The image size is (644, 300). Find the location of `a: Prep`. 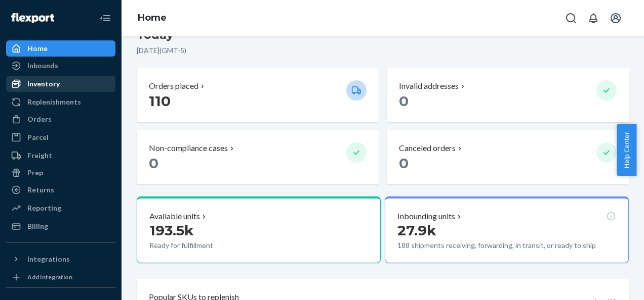

a: Prep is located at coordinates (61, 173).